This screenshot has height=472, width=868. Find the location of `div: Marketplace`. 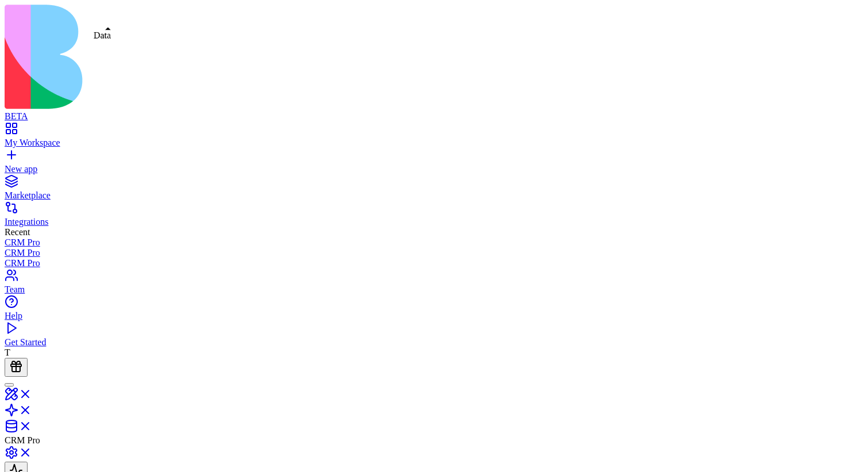

div: Marketplace is located at coordinates (434, 196).